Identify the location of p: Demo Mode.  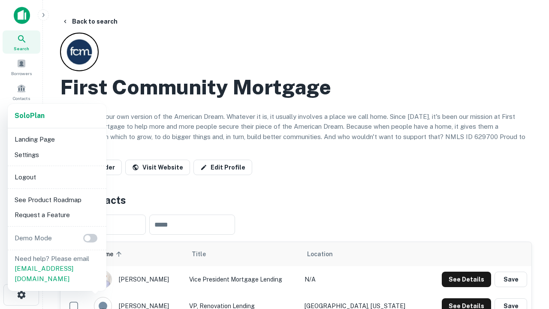
(33, 238).